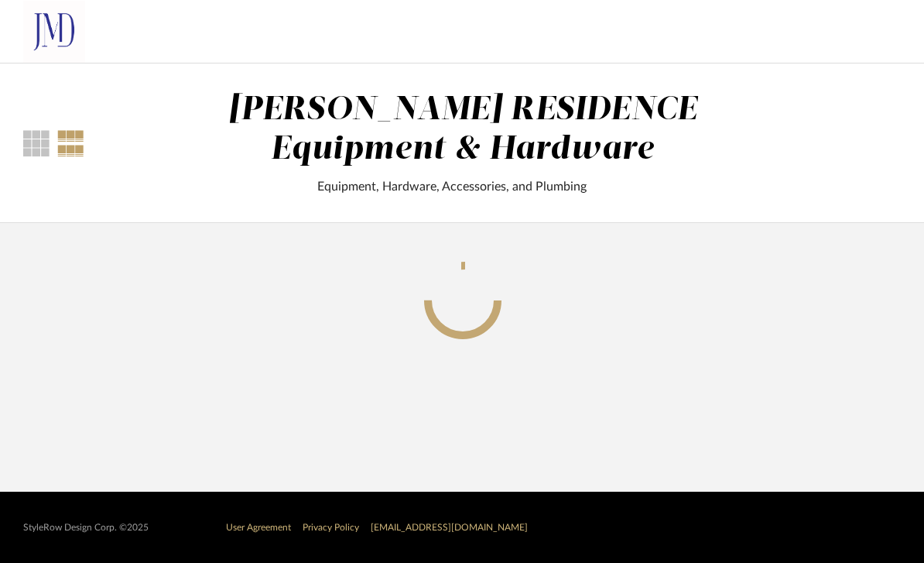 The image size is (924, 563). I want to click on div: Equipment, Hardware, Accessories, and Plumbing, so click(451, 187).